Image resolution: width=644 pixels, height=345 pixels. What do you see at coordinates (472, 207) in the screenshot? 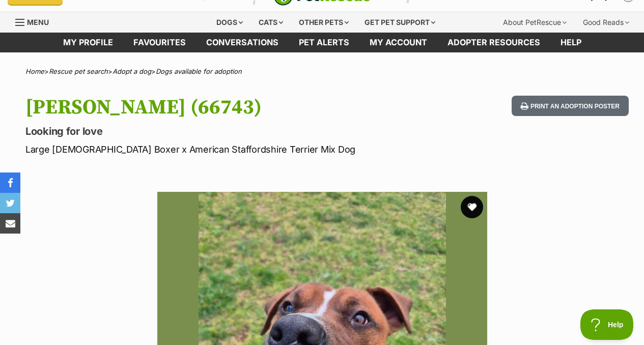
I see `button: favourite` at bounding box center [472, 207].